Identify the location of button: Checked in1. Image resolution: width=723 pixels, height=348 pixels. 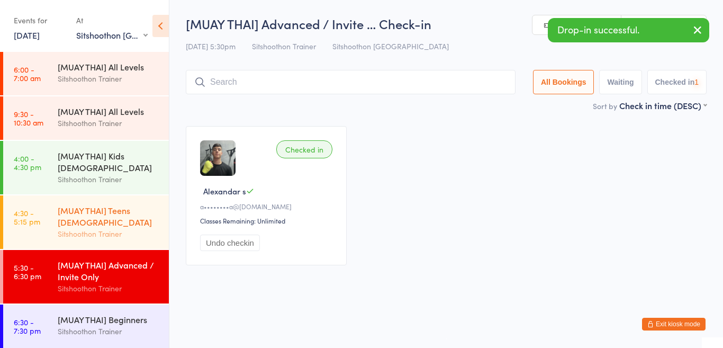
(677, 82).